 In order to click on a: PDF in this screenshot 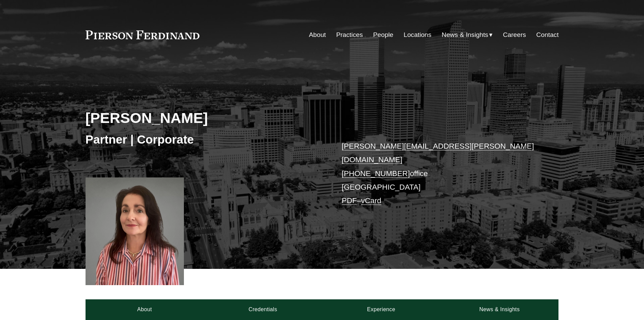, I will do `click(349, 200)`.